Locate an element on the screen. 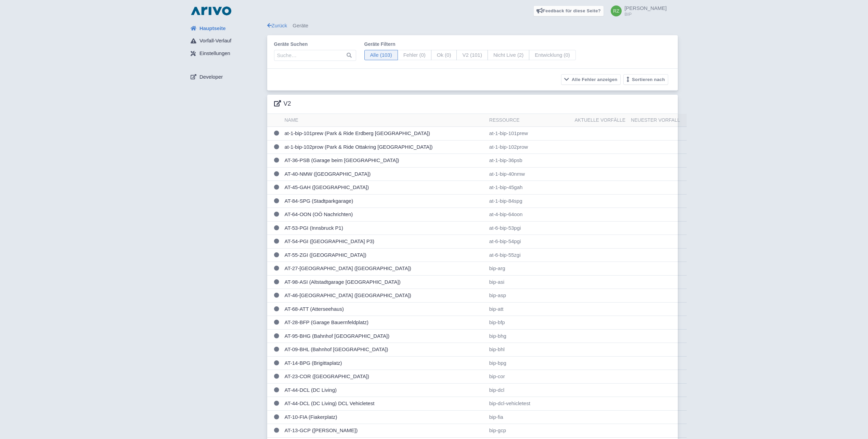 Image resolution: width=868 pixels, height=439 pixels. td: AT-28-BFP (Garage Bauernfeldplatz) is located at coordinates (384, 323).